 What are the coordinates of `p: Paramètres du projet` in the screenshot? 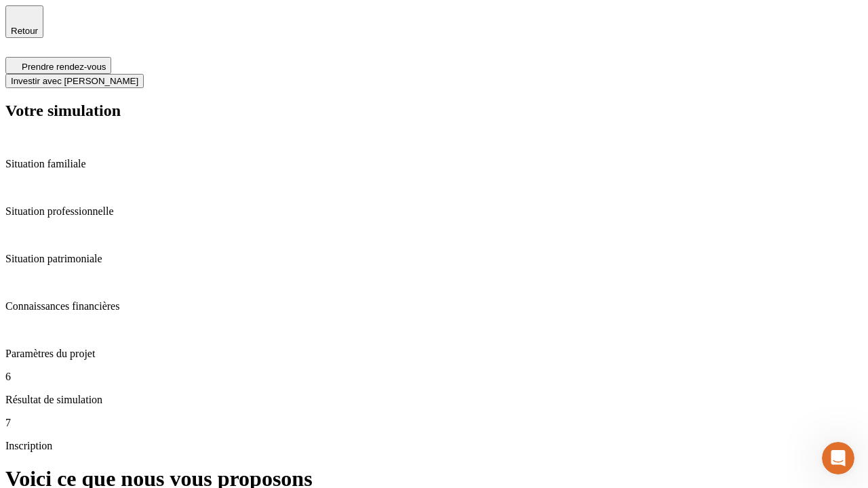 It's located at (434, 354).